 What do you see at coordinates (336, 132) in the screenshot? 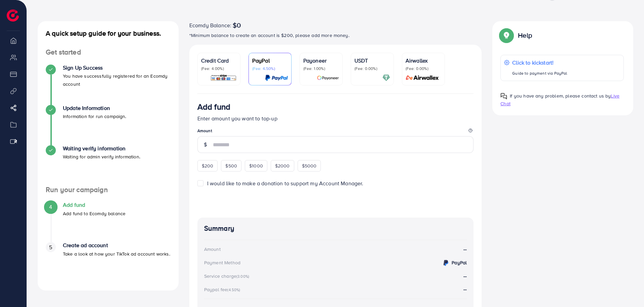
I see `legend: Amount` at bounding box center [336, 132].